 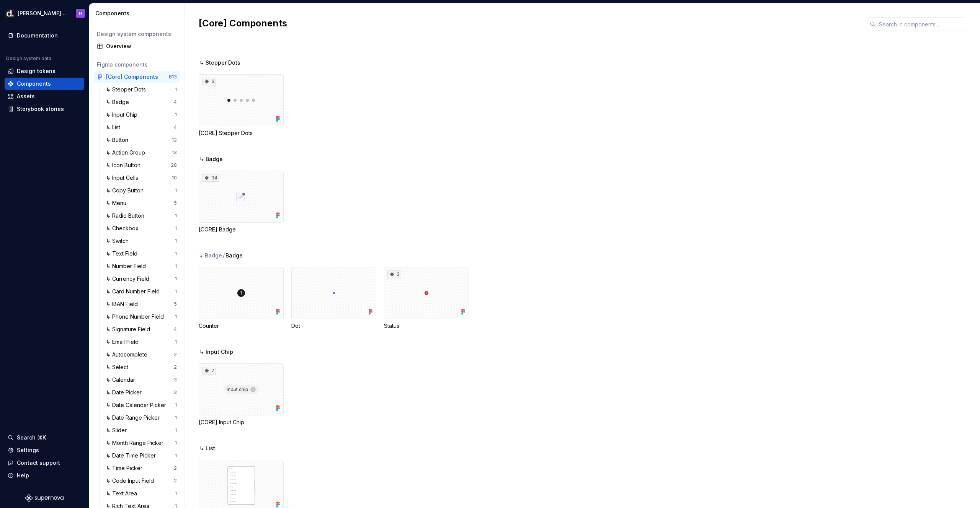 I want to click on a: ↳ Currency Field1, so click(x=141, y=279).